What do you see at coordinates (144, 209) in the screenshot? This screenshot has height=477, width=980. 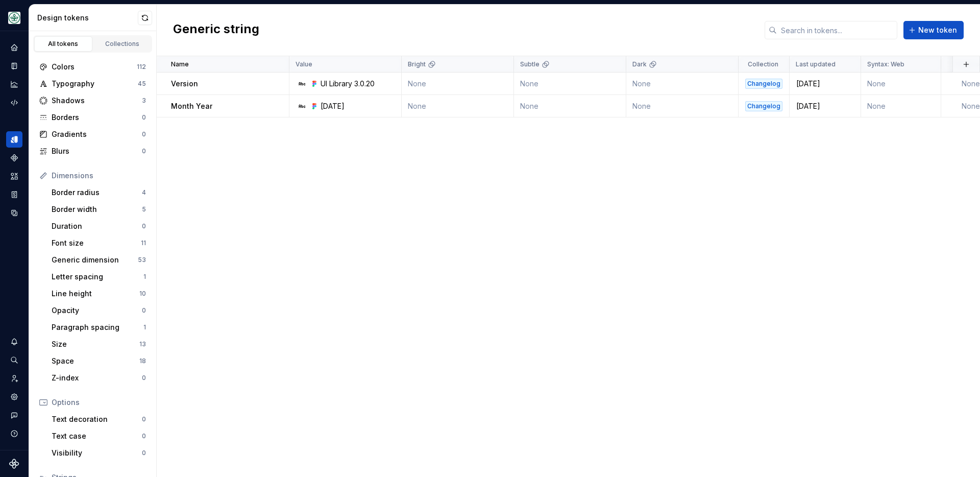 I see `div: 5` at bounding box center [144, 209].